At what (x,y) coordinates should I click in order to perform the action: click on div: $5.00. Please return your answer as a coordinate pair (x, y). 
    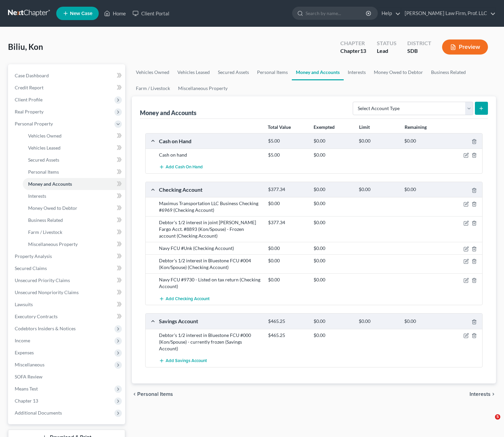
    Looking at the image, I should click on (288, 155).